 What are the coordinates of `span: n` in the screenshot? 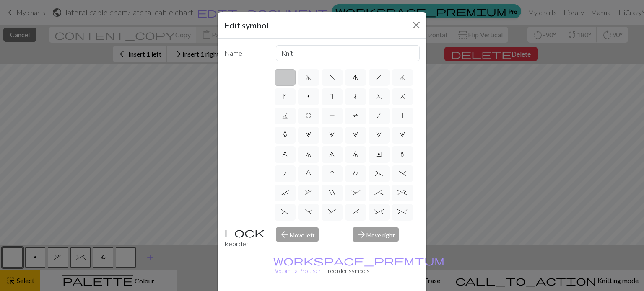 It's located at (285, 173).